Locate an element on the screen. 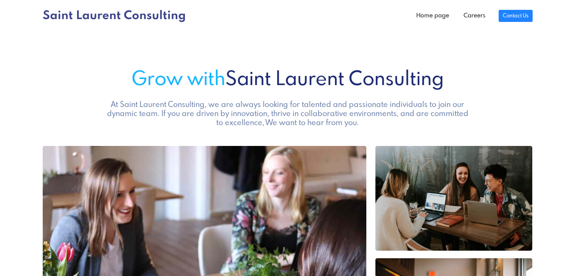 The height and width of the screenshot is (276, 575). h5: At Saint Laurent Consulting, we are always looking for talented and passionate individuals to joi... is located at coordinates (288, 114).